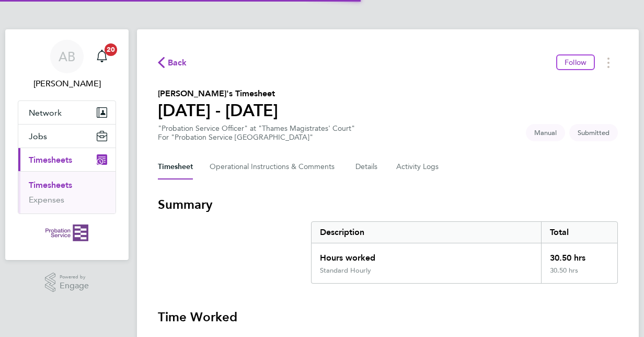 The width and height of the screenshot is (644, 337). Describe the element at coordinates (45, 113) in the screenshot. I see `span: Network` at that location.